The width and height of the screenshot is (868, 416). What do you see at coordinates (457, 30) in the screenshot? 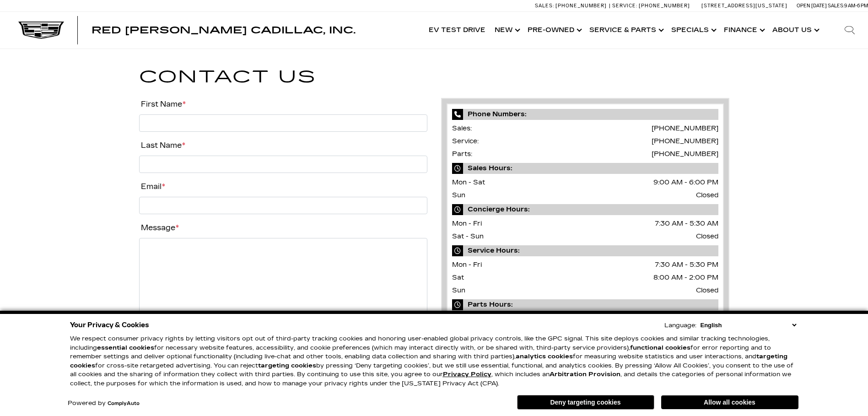
I see `a: EV Test Drive` at bounding box center [457, 30].